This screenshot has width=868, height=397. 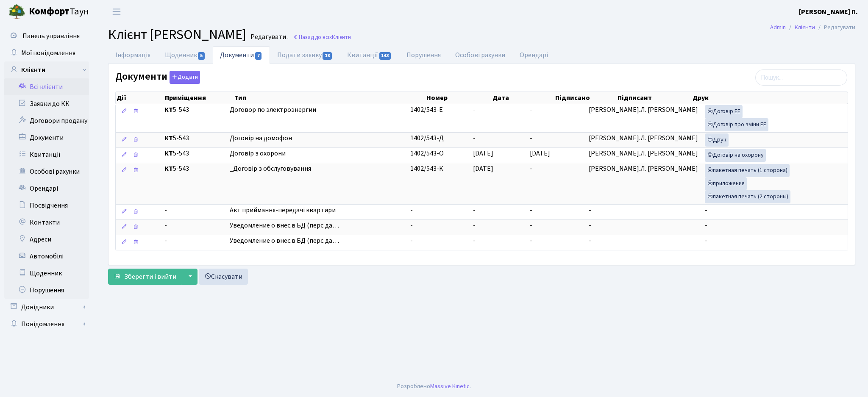 What do you see at coordinates (47, 36) in the screenshot?
I see `a: Панель управління` at bounding box center [47, 36].